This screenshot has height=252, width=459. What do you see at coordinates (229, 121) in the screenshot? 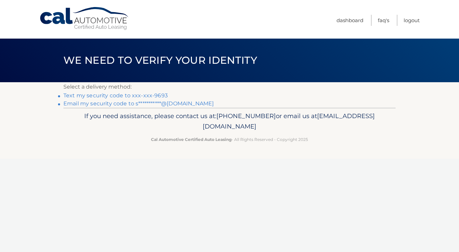
I see `p: If you need assistance, please contact us at: or email us at` at bounding box center [229, 121].